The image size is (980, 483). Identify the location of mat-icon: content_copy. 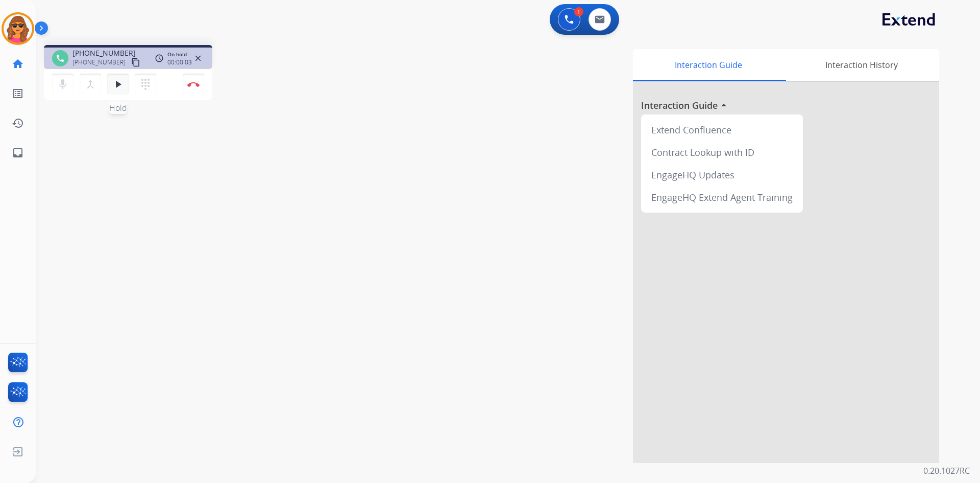
(136, 62).